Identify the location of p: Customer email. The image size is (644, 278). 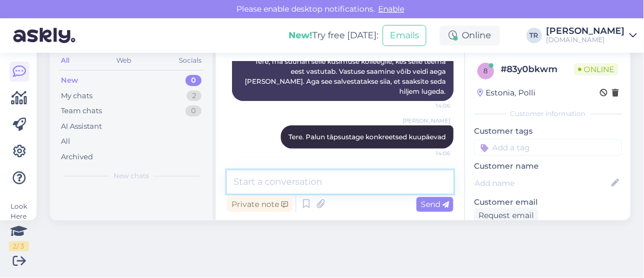
(547, 202).